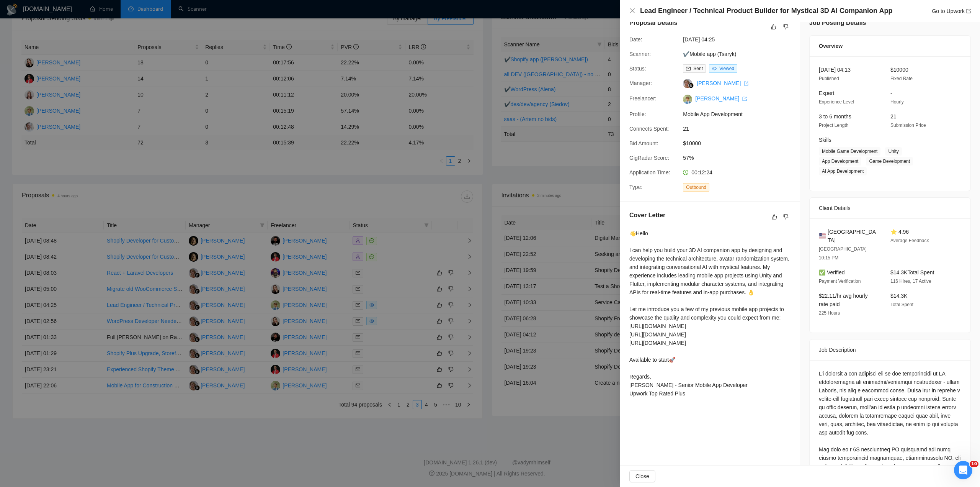 This screenshot has height=487, width=980. I want to click on span: Published, so click(829, 78).